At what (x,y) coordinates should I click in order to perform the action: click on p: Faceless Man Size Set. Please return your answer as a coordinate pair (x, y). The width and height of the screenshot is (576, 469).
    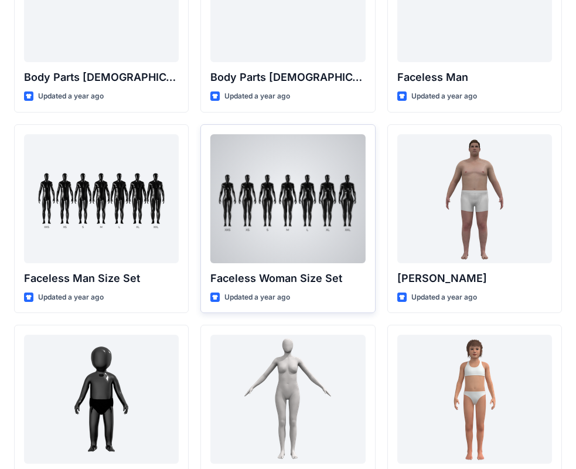
    Looking at the image, I should click on (101, 278).